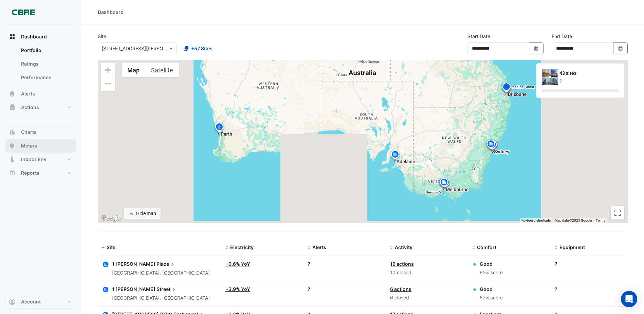 This screenshot has width=644, height=314. What do you see at coordinates (41, 107) in the screenshot?
I see `button: Actions` at bounding box center [41, 107].